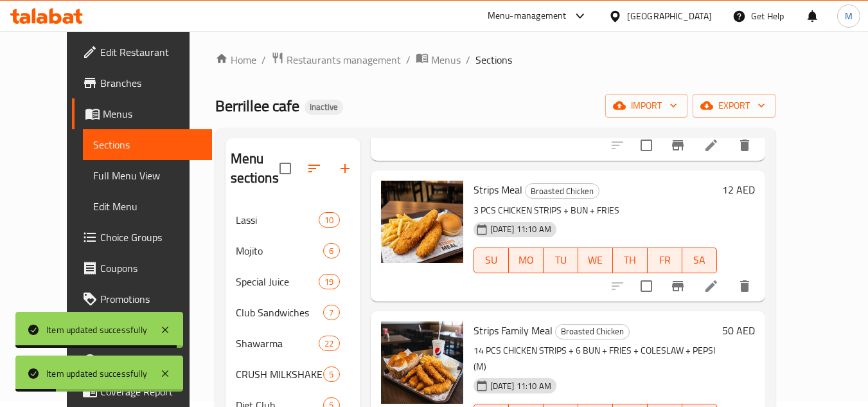  Describe the element at coordinates (293, 220) in the screenshot. I see `div: Lassi10` at that location.